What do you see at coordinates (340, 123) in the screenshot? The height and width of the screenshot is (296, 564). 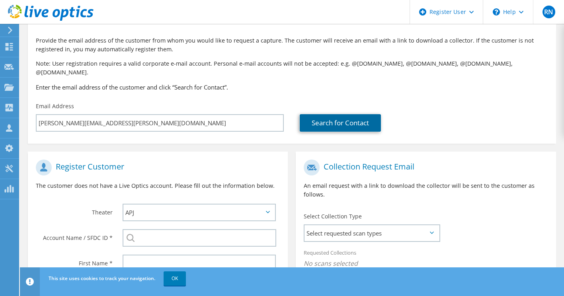 I see `a: Search for Contact` at bounding box center [340, 123].